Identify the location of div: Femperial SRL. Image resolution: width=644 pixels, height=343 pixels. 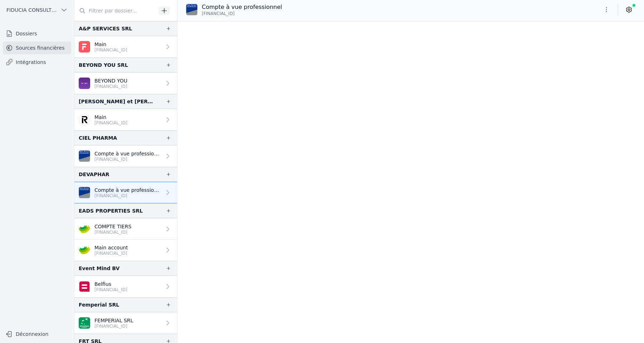
(99, 305).